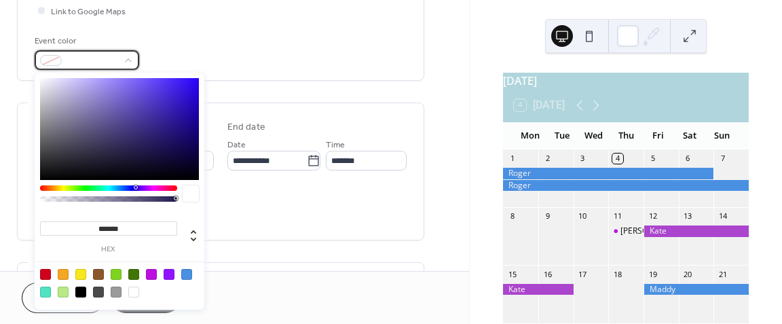 This screenshot has height=324, width=782. What do you see at coordinates (583, 216) in the screenshot?
I see `div: 10` at bounding box center [583, 216].